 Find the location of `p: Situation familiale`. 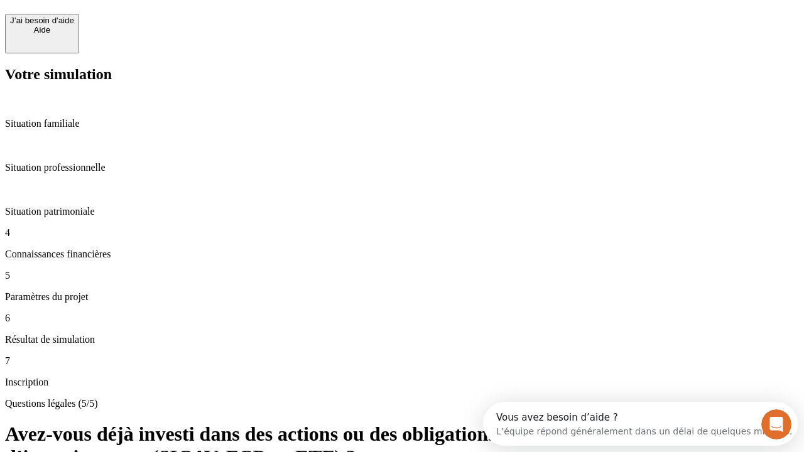

p: Situation familiale is located at coordinates (402, 124).